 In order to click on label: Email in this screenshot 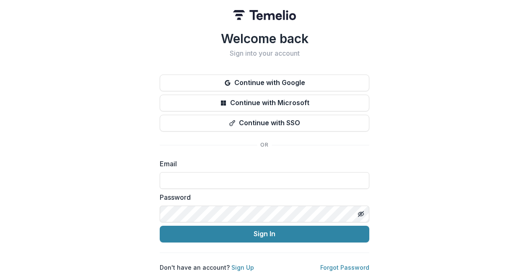, I will do `click(262, 164)`.